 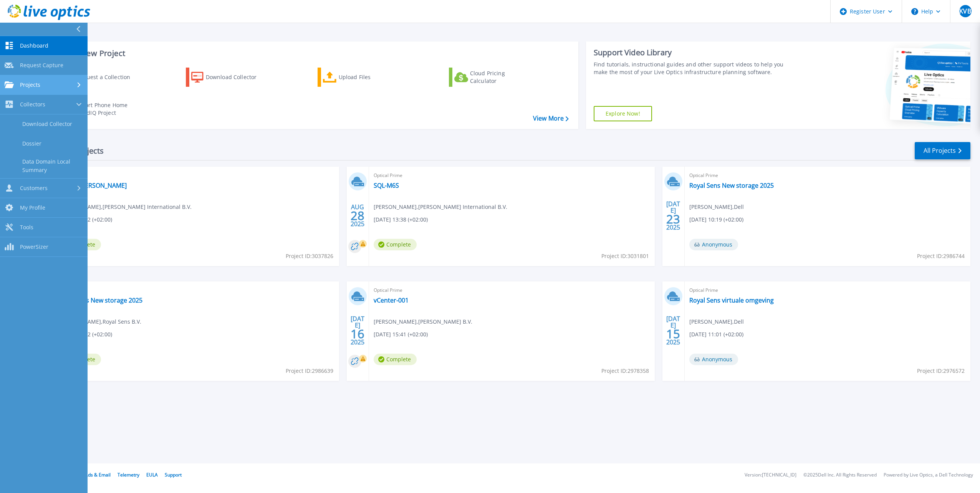 I want to click on a: Cloud Pricing Calculator, so click(x=492, y=77).